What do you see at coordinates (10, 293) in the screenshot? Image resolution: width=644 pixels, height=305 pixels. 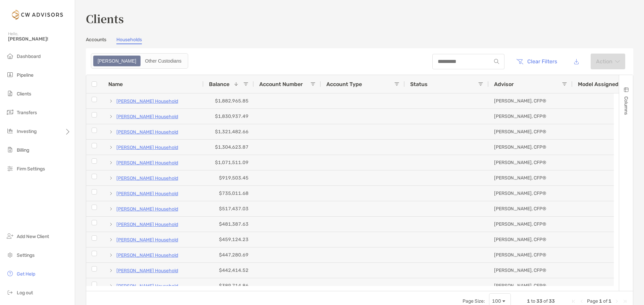 I see `img: logout icon` at bounding box center [10, 293].